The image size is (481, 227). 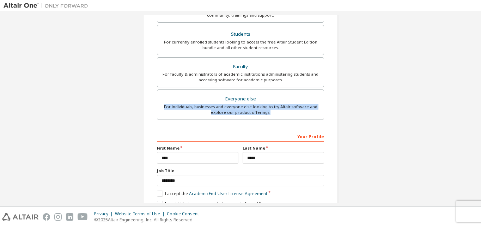 I want to click on div: For currently enrolled students looking to access the free Altair Student Edition bundle and all ..., so click(x=241, y=45).